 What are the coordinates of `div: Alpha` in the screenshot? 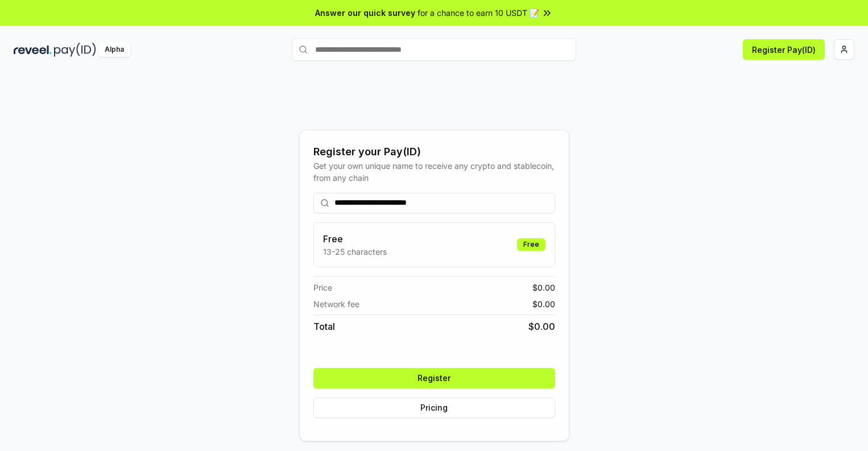 It's located at (114, 50).